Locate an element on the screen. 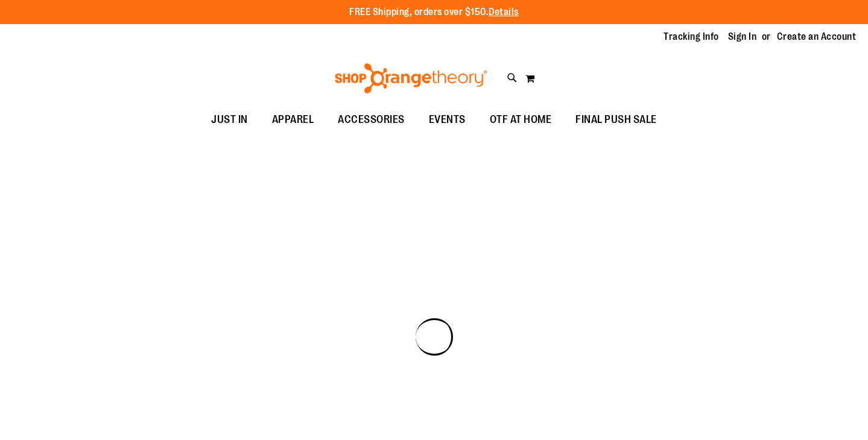  a: Details is located at coordinates (504, 12).